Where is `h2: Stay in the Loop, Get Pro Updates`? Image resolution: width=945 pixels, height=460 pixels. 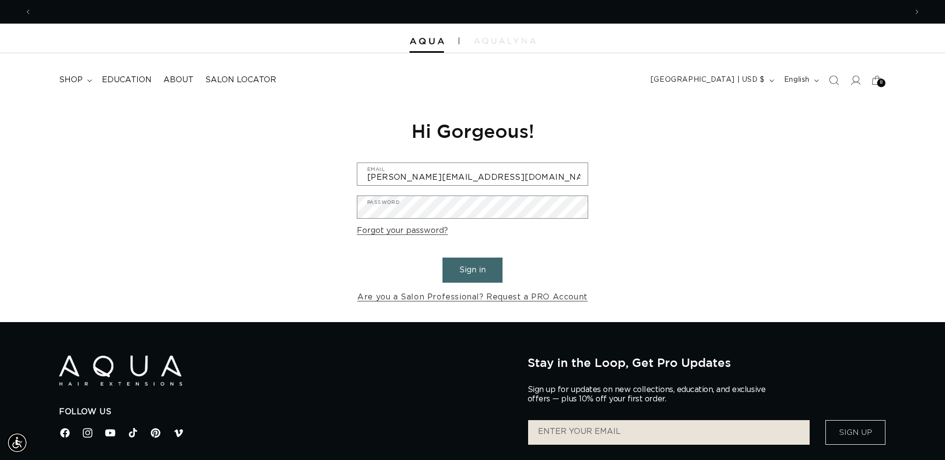
h2: Stay in the Loop, Get Pro Updates is located at coordinates (707, 362).